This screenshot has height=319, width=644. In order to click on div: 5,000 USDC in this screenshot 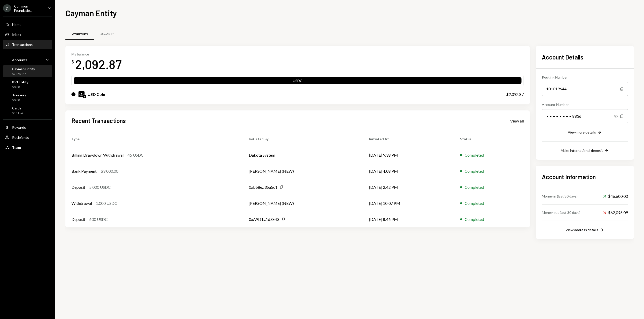, I will do `click(100, 188)`.